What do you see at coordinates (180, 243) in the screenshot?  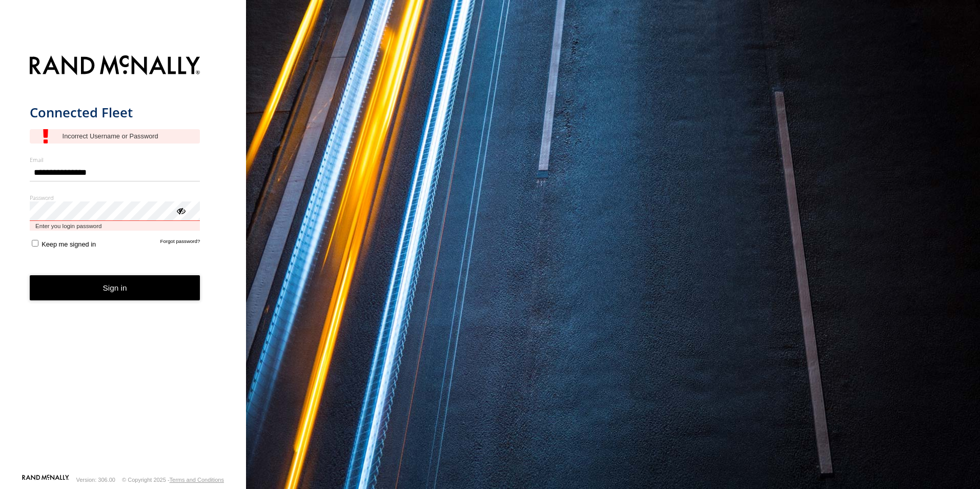 I see `a: Forgot password?` at bounding box center [180, 243].